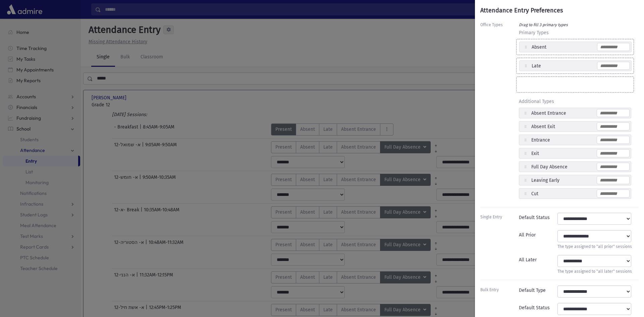  What do you see at coordinates (541, 140) in the screenshot?
I see `div: Entrance` at bounding box center [541, 140].